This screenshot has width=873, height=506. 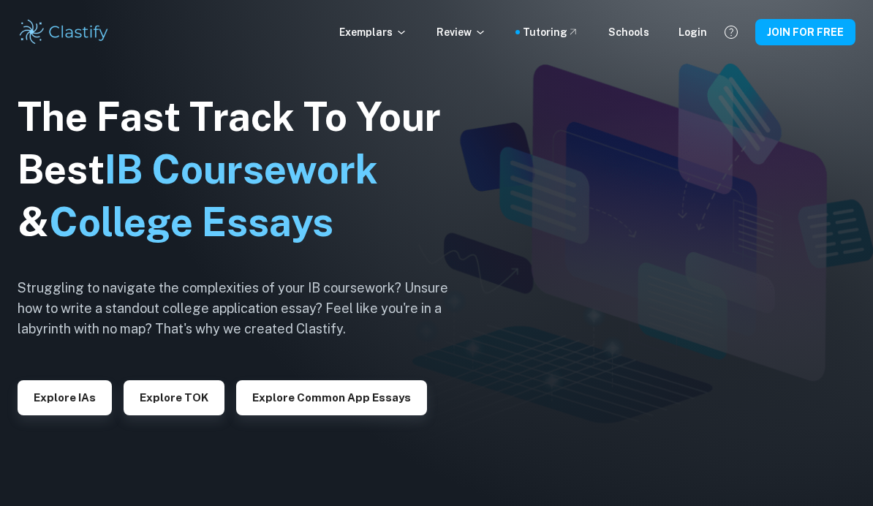 What do you see at coordinates (64, 396) in the screenshot?
I see `a: Explore IAs` at bounding box center [64, 396].